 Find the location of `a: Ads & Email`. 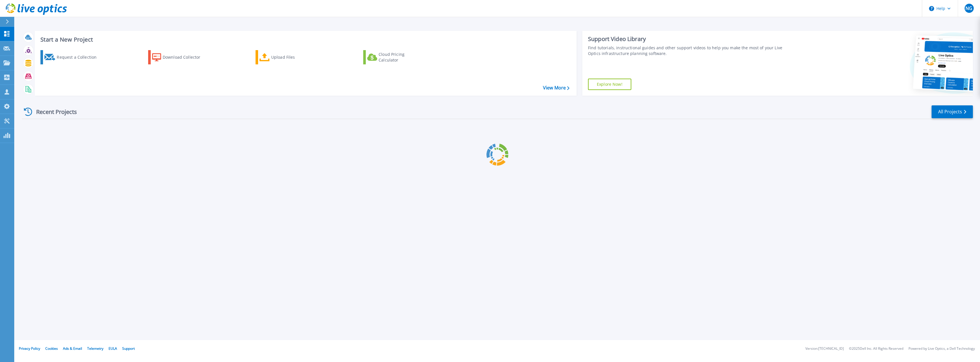

a: Ads & Email is located at coordinates (73, 348).